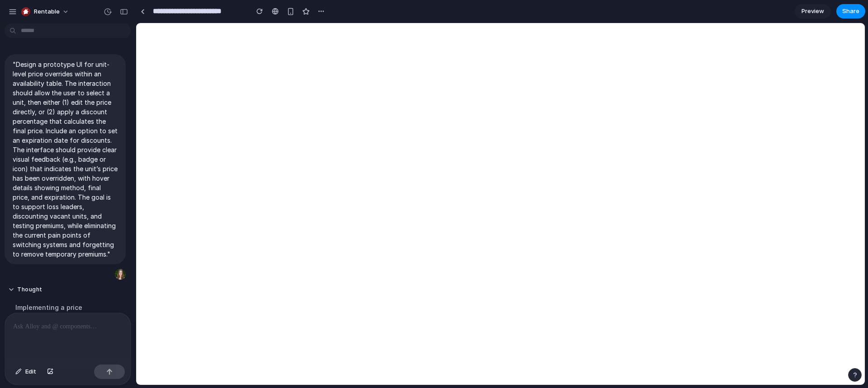  What do you see at coordinates (46, 12) in the screenshot?
I see `span: Rentable` at bounding box center [46, 12].